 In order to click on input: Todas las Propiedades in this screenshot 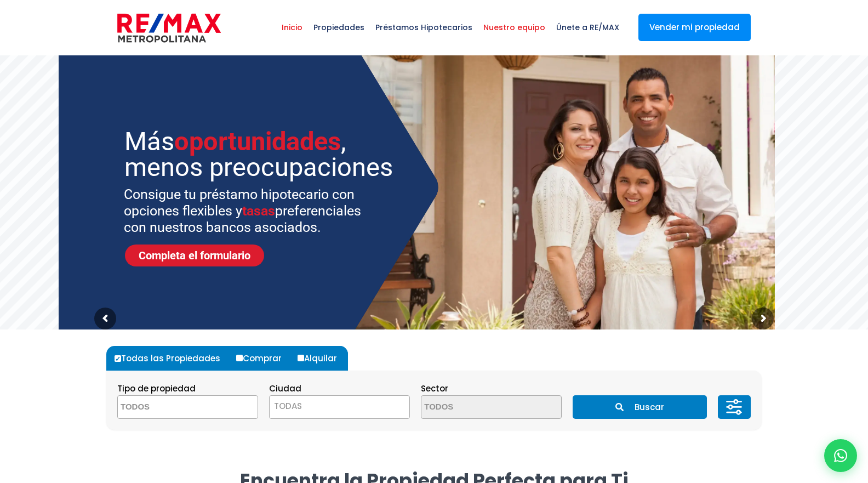, I will do `click(118, 358)`.